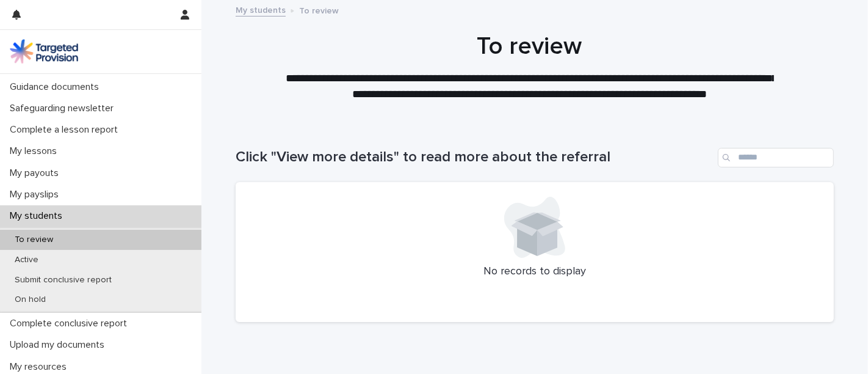  I want to click on p: Active, so click(26, 260).